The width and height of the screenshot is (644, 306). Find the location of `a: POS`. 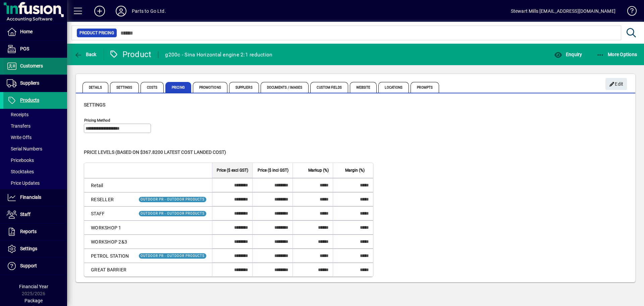

a: POS is located at coordinates (35, 49).